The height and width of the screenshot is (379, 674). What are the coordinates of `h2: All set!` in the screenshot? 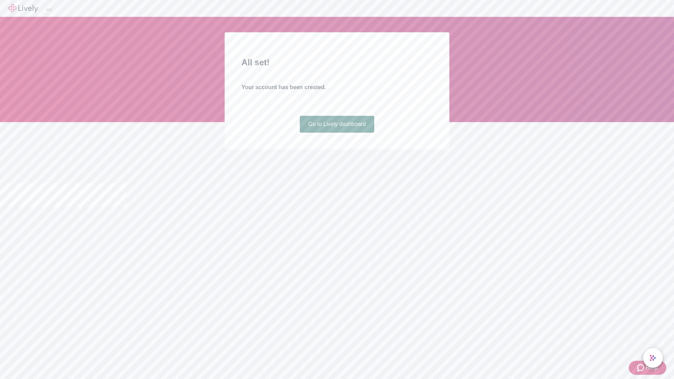 It's located at (337, 62).